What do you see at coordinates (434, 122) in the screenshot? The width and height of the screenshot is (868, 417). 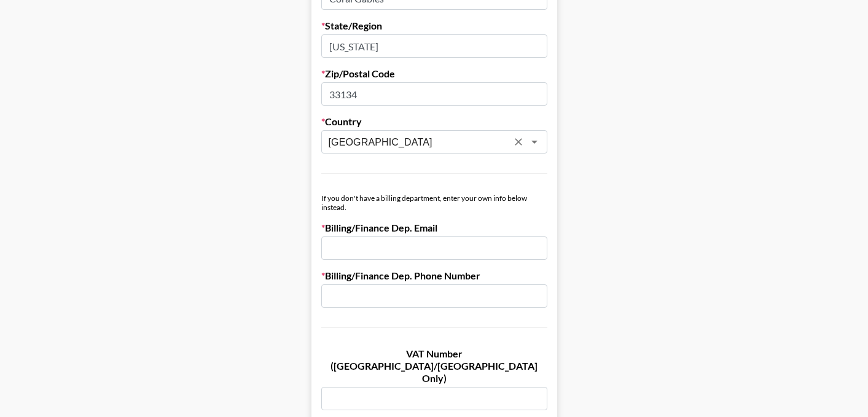 I see `label: Country` at bounding box center [434, 122].